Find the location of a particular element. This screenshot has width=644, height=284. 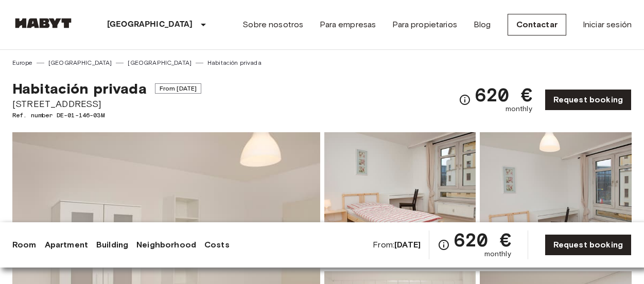

span: Ref. number DE-01-146-03M is located at coordinates (107, 115).